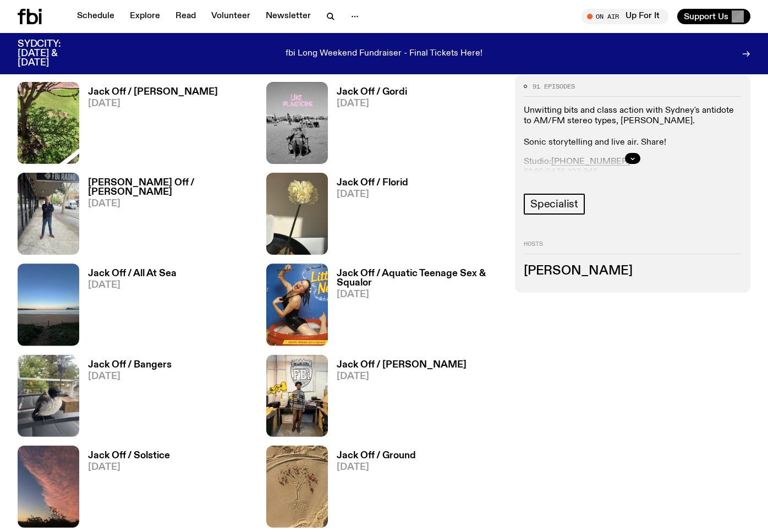 The image size is (768, 532). I want to click on span: Specialist, so click(554, 204).